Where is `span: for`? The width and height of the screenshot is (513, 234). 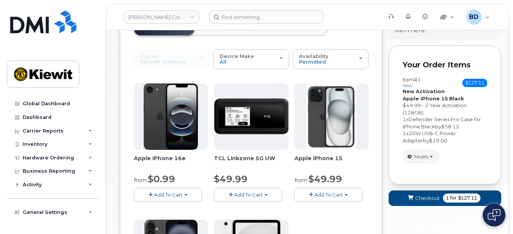 span: for is located at coordinates (454, 198).